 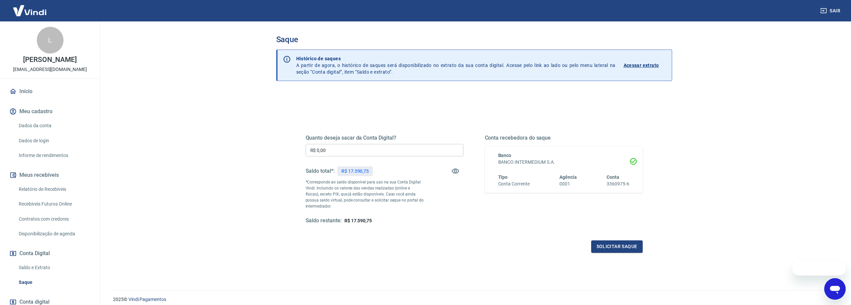 What do you see at coordinates (365, 194) in the screenshot?
I see `p: *Corresponde ao saldo disponível para uso na sua Conta Digital Vindi. Incluindo os valores das ve...` at bounding box center [365, 194].